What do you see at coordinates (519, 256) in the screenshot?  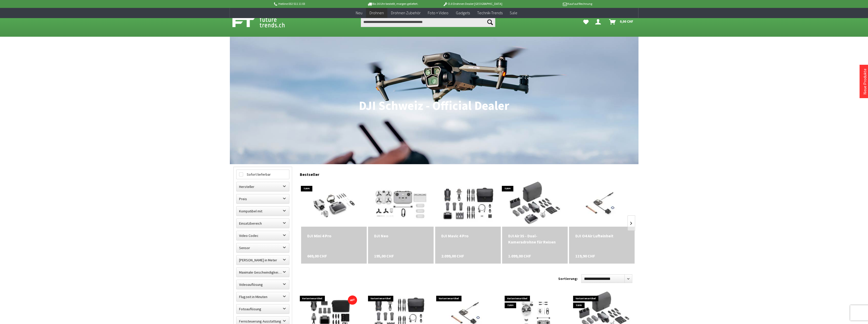 I see `span: 1.099,00 CHF` at bounding box center [519, 256].